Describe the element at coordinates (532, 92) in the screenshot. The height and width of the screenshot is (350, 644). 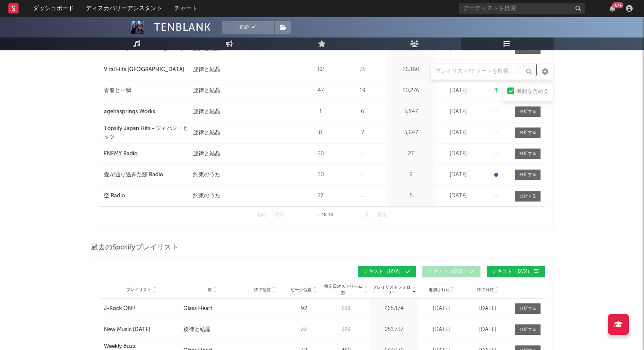
I see `div: 機能を含める` at that location.